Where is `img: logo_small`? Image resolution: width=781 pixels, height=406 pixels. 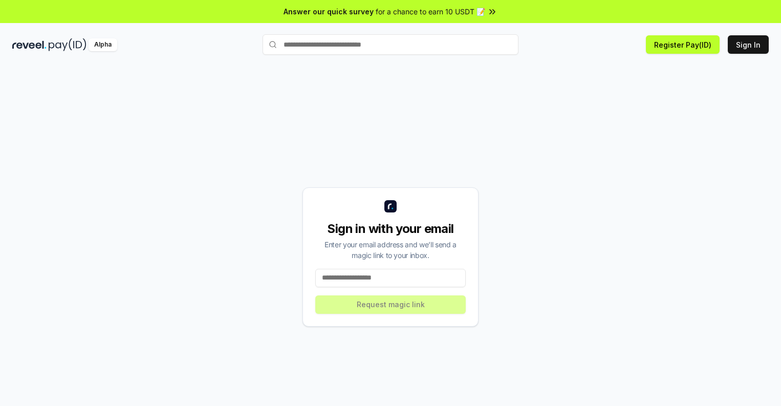 img: logo_small is located at coordinates (391, 206).